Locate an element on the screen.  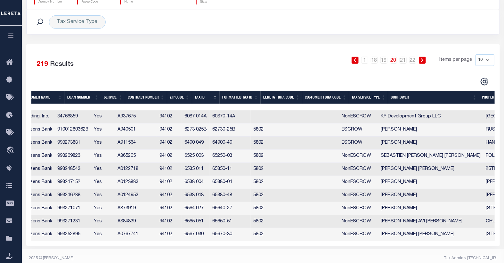
th: Loan Number: activate to sort column ascending is located at coordinates (83, 97).